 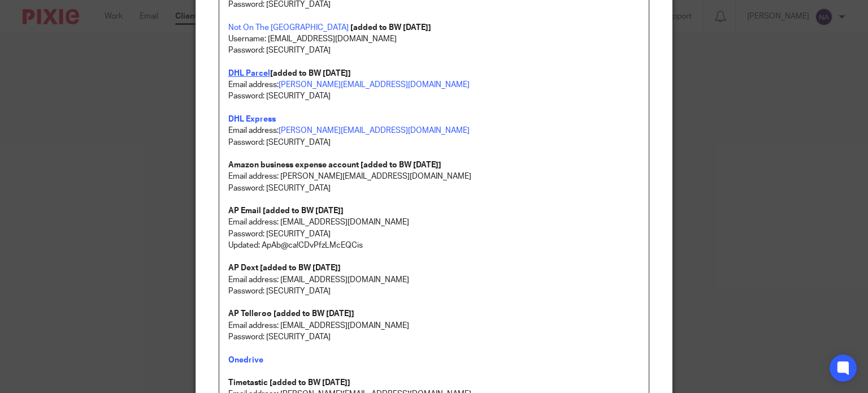 What do you see at coordinates (434, 245) in the screenshot?
I see `p: Updated: ApAb@ca!CDvPfzLMcEQCis` at bounding box center [434, 245].